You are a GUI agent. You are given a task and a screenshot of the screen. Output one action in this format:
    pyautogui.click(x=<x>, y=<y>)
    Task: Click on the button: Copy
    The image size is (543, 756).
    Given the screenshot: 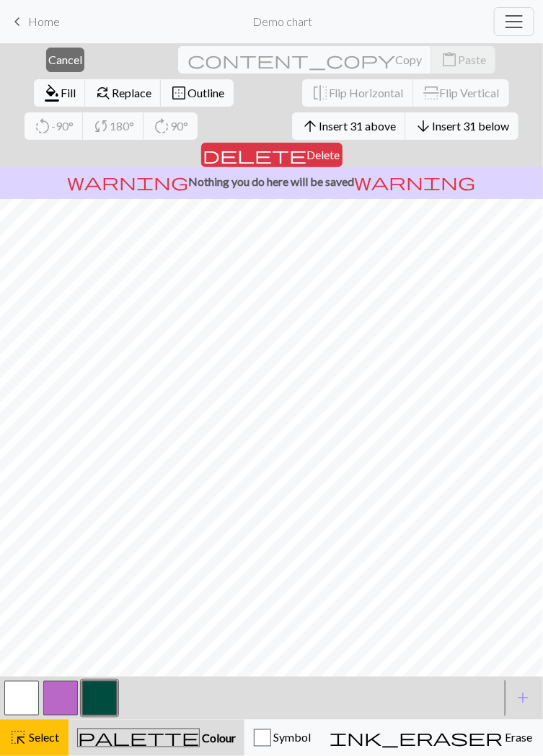 What is the action you would take?
    pyautogui.click(x=305, y=60)
    